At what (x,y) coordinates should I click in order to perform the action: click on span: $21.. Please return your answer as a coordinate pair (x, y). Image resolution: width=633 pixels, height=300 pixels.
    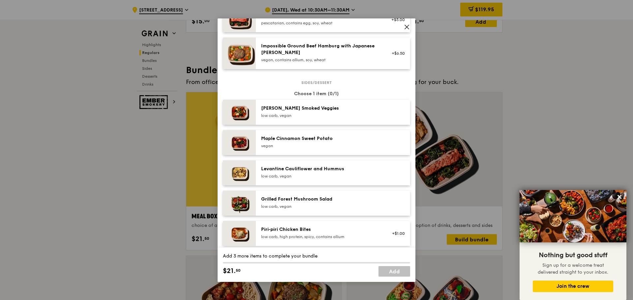
    Looking at the image, I should click on (229, 271).